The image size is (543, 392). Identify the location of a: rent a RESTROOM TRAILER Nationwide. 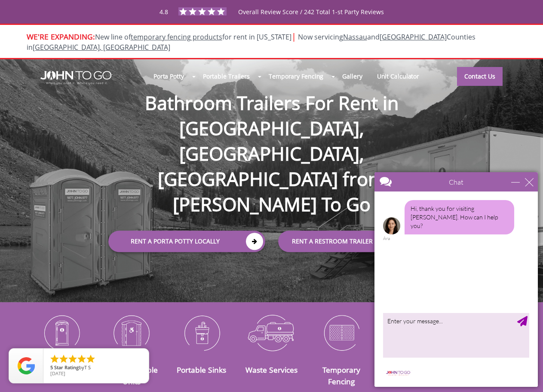
(356, 242).